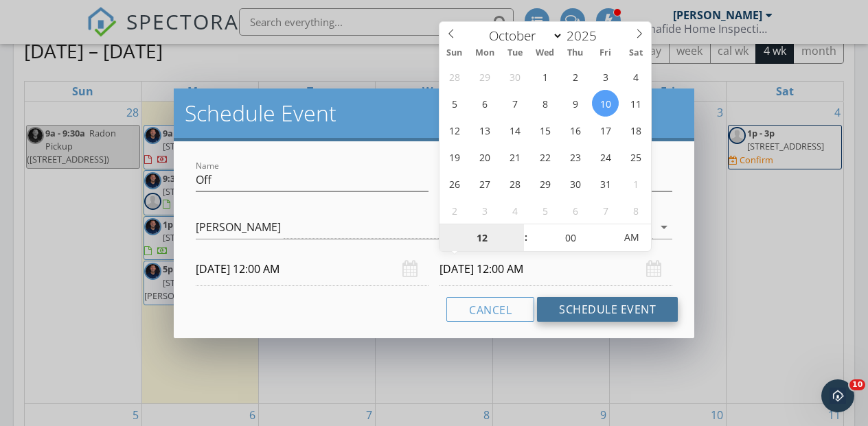  I want to click on span: October 16, 2025, so click(575, 130).